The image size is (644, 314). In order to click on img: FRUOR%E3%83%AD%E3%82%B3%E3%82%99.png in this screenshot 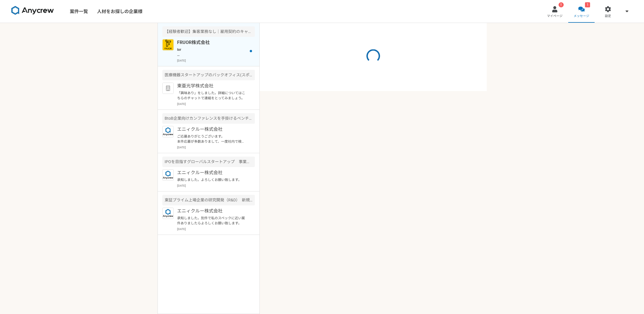, I will do `click(168, 45)`.